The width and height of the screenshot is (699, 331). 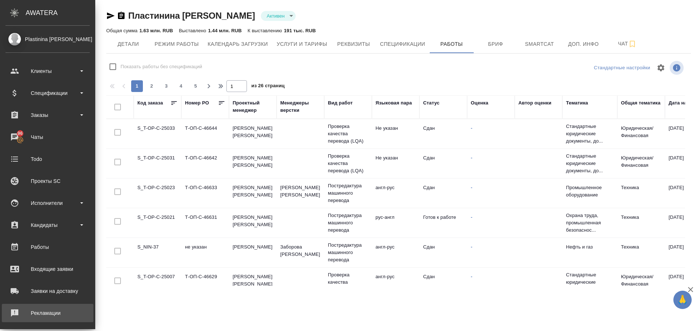 What do you see at coordinates (641, 103) in the screenshot?
I see `div: Общая тематика` at bounding box center [641, 103].